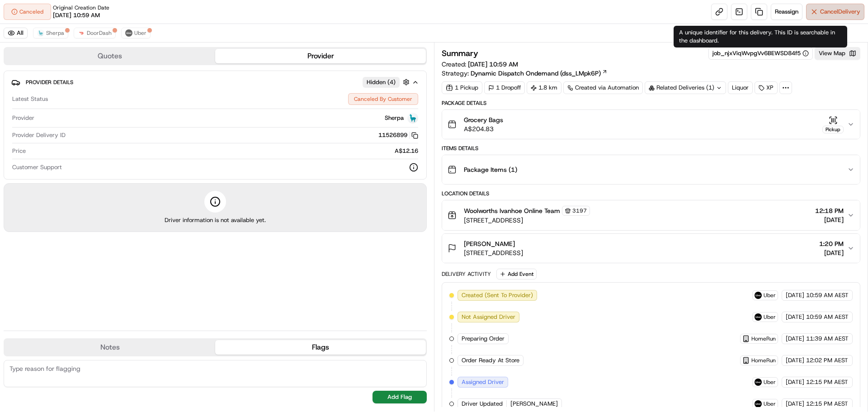 This screenshot has height=412, width=868. What do you see at coordinates (838, 53) in the screenshot?
I see `button: View Map` at bounding box center [838, 53].